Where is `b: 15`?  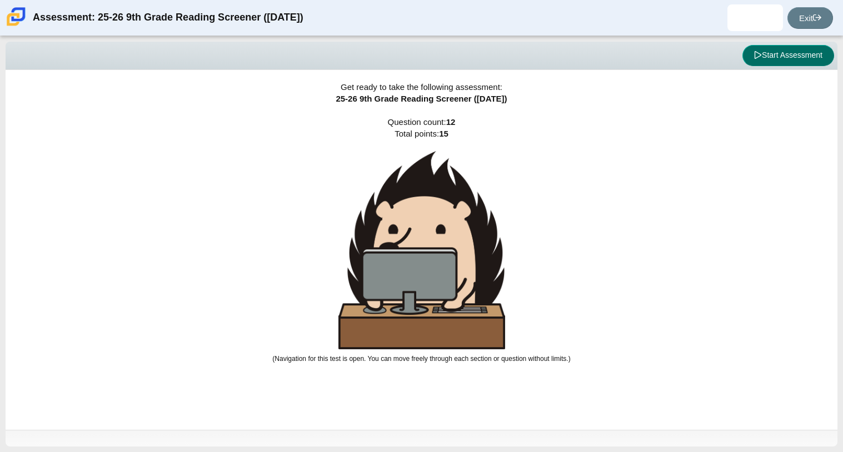 b: 15 is located at coordinates (444, 133).